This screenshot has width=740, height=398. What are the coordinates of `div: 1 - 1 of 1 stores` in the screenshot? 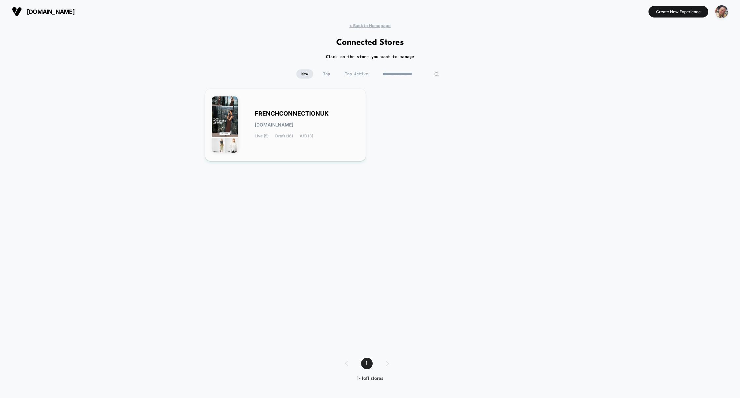 It's located at (370, 379).